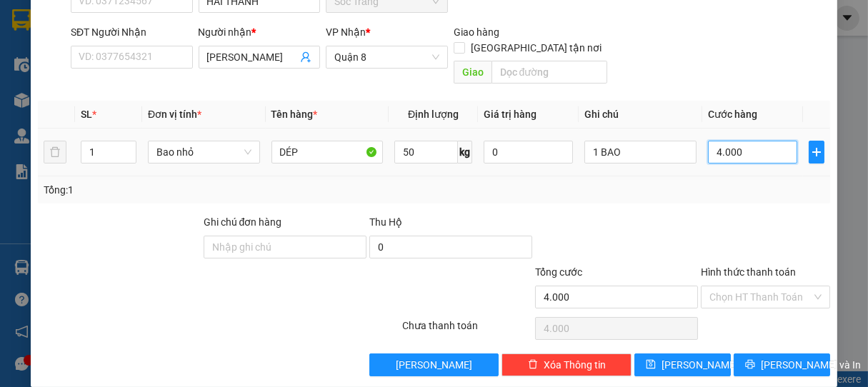 The image size is (868, 387). Describe the element at coordinates (327, 152) in the screenshot. I see `input: VD: Bàn, Ghế` at that location.